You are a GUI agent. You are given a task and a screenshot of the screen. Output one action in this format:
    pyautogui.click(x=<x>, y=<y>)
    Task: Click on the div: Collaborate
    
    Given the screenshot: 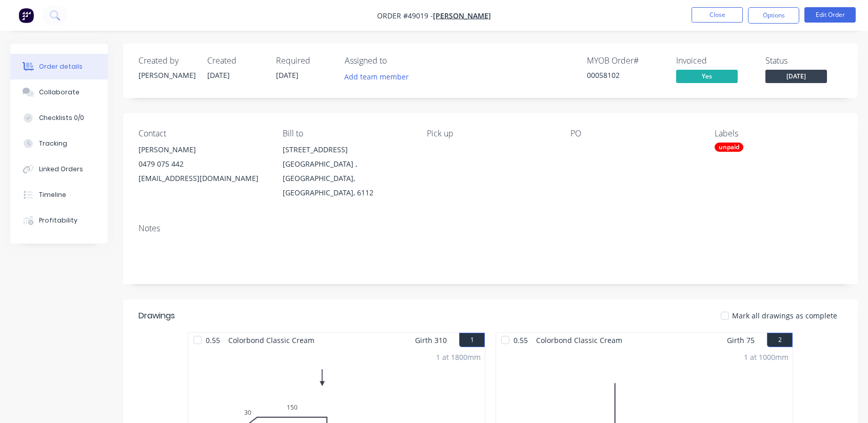 What is the action you would take?
    pyautogui.click(x=59, y=92)
    